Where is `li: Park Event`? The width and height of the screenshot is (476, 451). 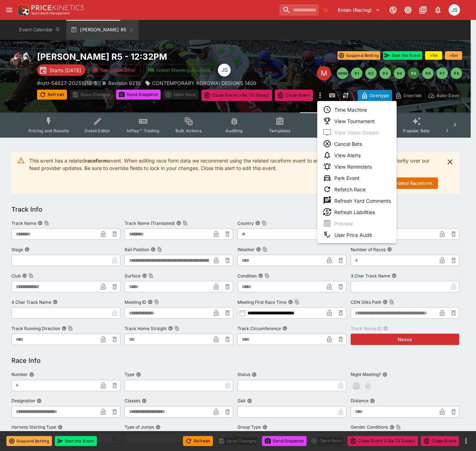 li: Park Event is located at coordinates (357, 178).